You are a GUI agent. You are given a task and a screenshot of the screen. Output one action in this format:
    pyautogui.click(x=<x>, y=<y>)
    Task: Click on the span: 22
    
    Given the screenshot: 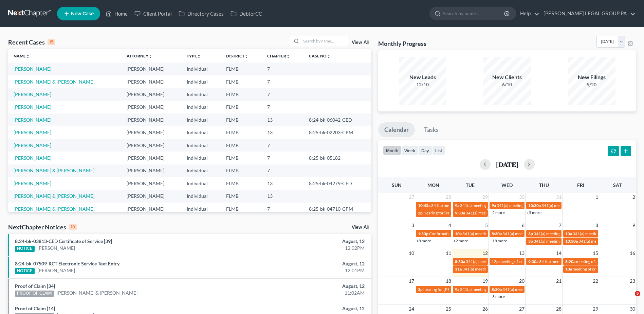 What is the action you would take?
    pyautogui.click(x=596, y=281)
    